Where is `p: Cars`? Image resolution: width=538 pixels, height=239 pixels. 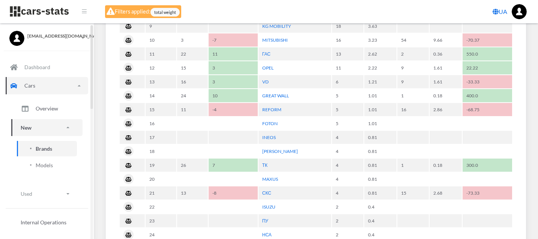 p: Cars is located at coordinates (30, 85).